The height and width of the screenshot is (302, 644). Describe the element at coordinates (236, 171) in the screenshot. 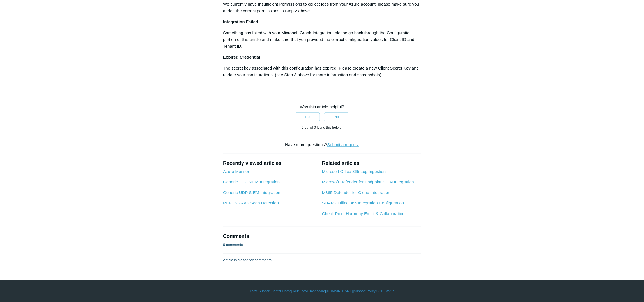

I see `a: Azure Monitor` at that location.